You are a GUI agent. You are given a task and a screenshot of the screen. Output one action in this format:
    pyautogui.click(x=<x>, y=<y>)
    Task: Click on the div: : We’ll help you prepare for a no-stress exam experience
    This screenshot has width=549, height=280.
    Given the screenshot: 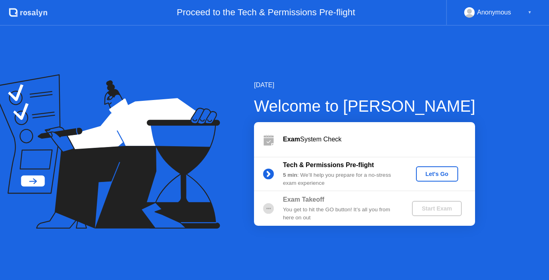 What is the action you would take?
    pyautogui.click(x=341, y=179)
    